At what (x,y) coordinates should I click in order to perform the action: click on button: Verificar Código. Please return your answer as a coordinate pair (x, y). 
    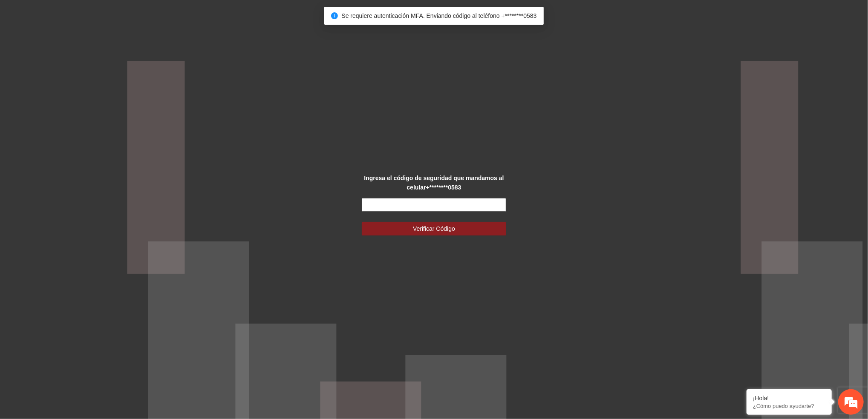
    Looking at the image, I should click on (434, 229).